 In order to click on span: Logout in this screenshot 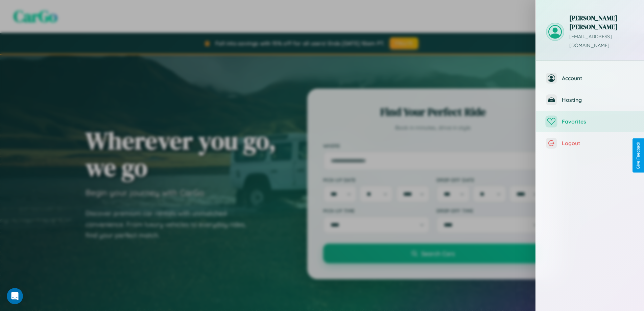, I will do `click(598, 143)`.